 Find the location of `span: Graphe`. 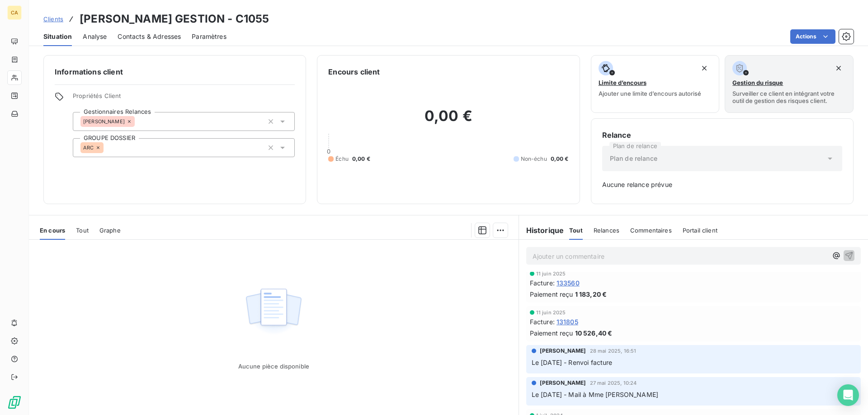

span: Graphe is located at coordinates (110, 230).